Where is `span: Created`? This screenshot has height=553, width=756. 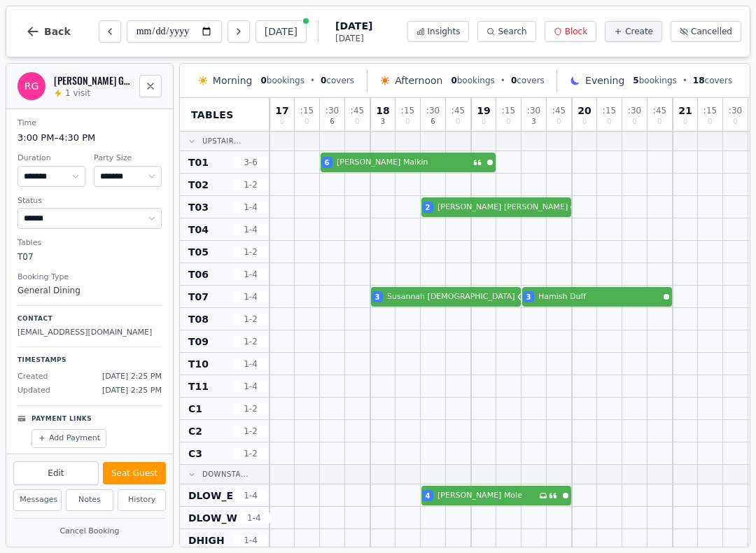 span: Created is located at coordinates (33, 376).